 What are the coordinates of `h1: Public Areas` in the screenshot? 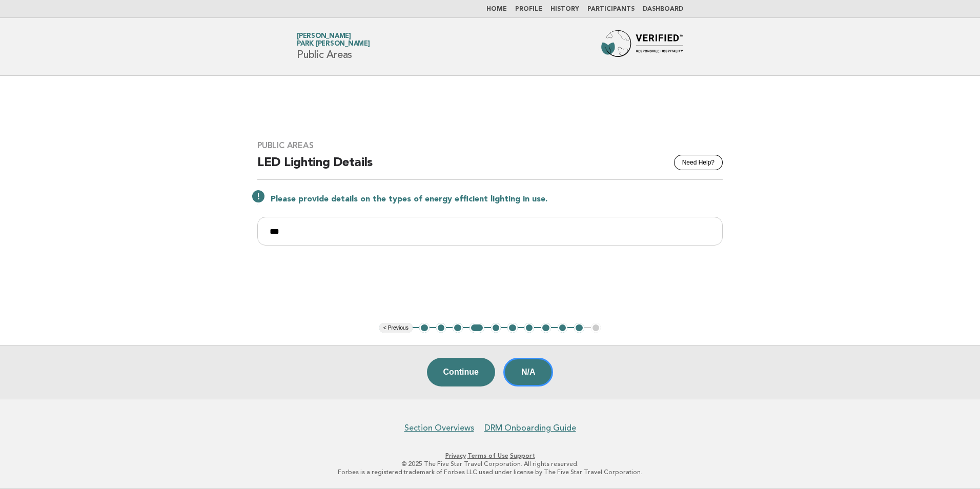 It's located at (334, 47).